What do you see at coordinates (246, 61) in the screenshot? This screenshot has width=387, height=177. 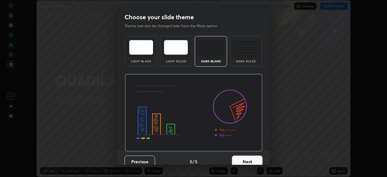 I see `div: Dark Ruled` at bounding box center [246, 61].